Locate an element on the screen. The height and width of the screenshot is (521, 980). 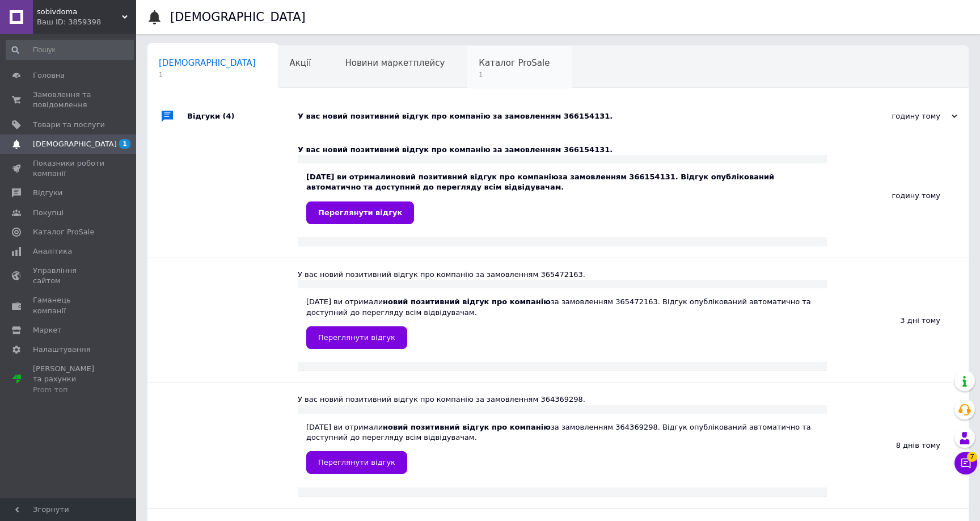
span: Гаманець компанії is located at coordinates (69, 306).